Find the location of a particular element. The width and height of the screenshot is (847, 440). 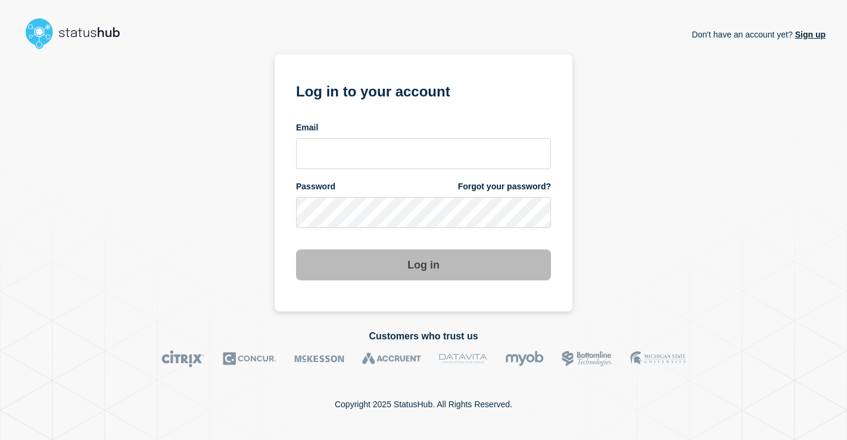

input: password input is located at coordinates (424, 213).